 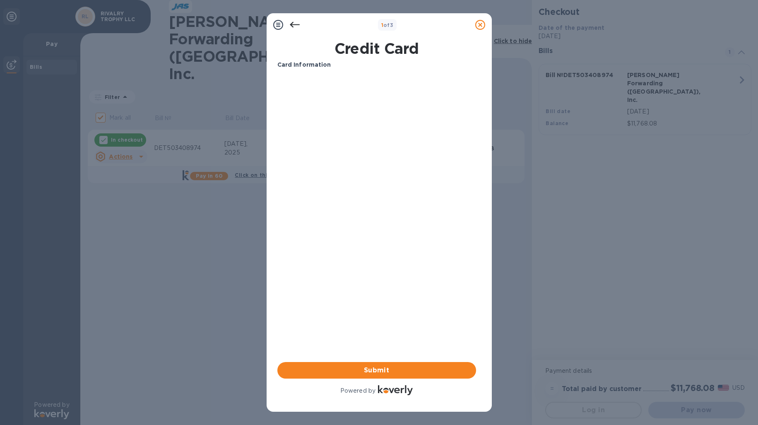 I want to click on span: Submit, so click(x=377, y=370).